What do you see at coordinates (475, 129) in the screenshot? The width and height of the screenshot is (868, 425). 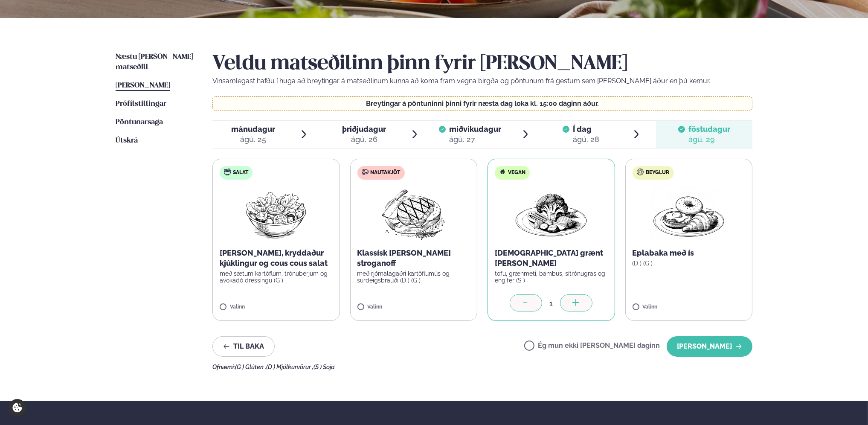 I see `span: miðvikudagur` at bounding box center [475, 129].